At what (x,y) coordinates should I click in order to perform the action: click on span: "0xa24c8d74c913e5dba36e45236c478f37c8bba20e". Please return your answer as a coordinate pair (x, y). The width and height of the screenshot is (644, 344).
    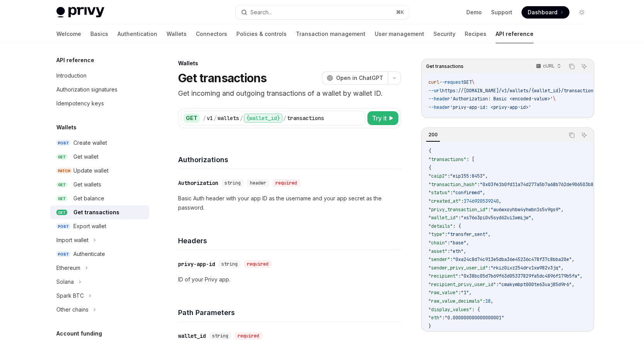
    Looking at the image, I should click on (512, 260).